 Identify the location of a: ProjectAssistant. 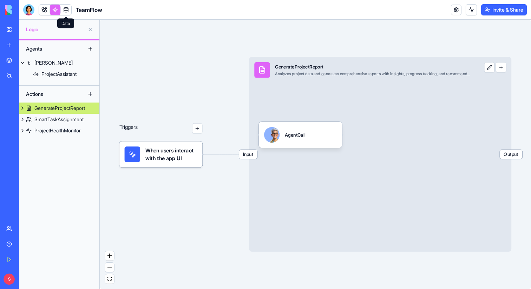
(59, 74).